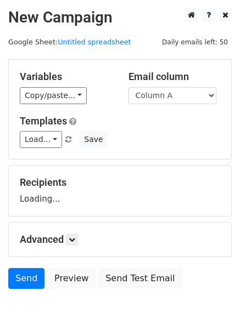 This screenshot has width=240, height=319. I want to click on span: Daily emails left: 50, so click(195, 42).